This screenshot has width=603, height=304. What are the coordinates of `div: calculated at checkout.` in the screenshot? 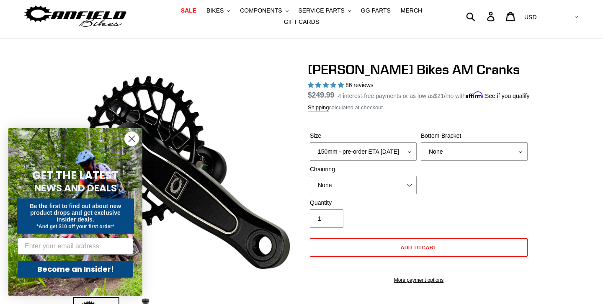 It's located at (419, 108).